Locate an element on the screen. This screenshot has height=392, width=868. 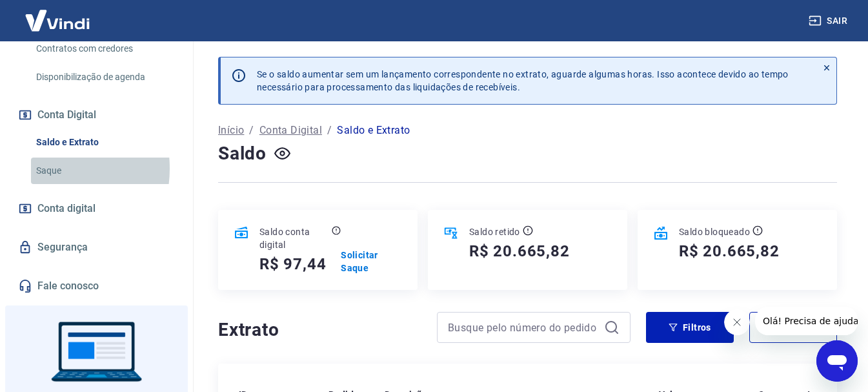
h4: Saldo is located at coordinates (242, 154).